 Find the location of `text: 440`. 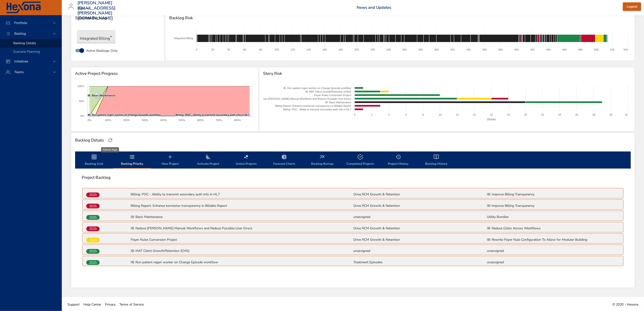

text: 440 is located at coordinates (548, 50).